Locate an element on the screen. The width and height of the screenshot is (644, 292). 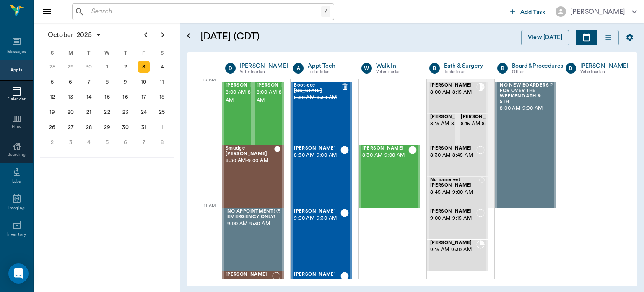
div: Sunday, September 28, 2025 is located at coordinates (53, 67).